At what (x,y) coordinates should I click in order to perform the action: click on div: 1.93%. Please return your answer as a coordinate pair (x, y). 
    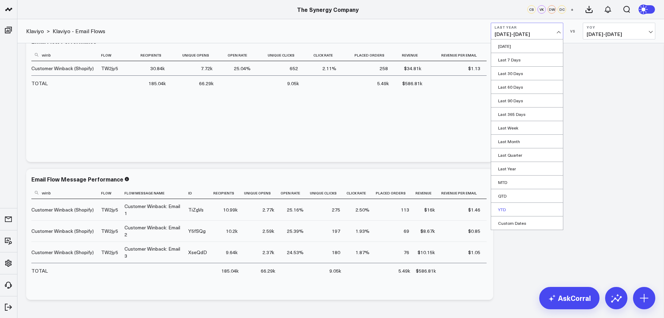
    Looking at the image, I should click on (362, 231).